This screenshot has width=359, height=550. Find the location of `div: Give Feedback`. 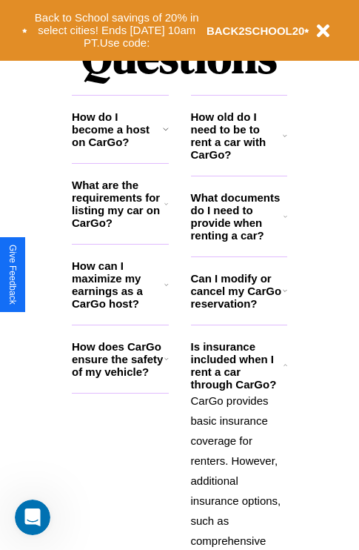

div: Give Feedback is located at coordinates (13, 274).